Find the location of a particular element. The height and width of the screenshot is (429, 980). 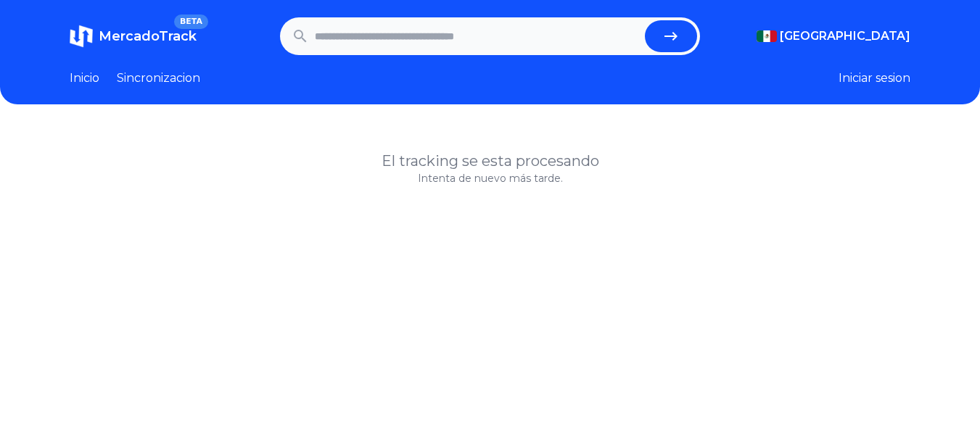

span: BETA is located at coordinates (191, 22).